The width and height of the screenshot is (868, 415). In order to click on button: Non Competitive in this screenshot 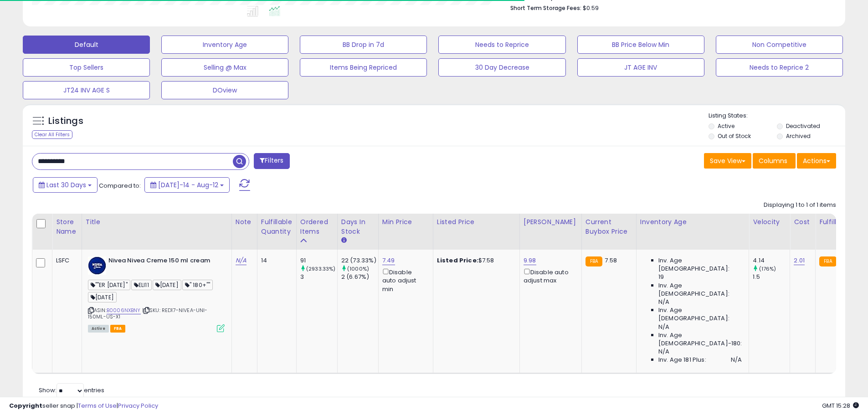, I will do `click(780, 45)`.